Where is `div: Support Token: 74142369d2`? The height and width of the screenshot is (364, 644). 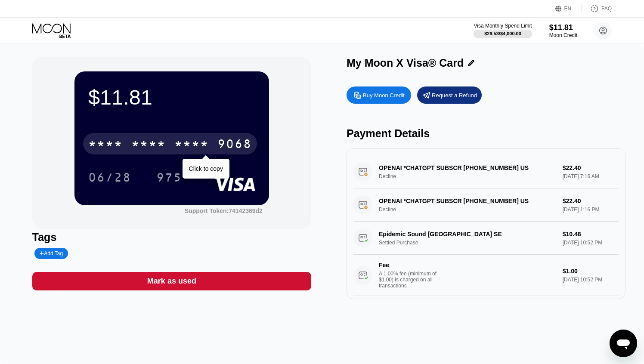
div: Support Token: 74142369d2 is located at coordinates (223, 211).